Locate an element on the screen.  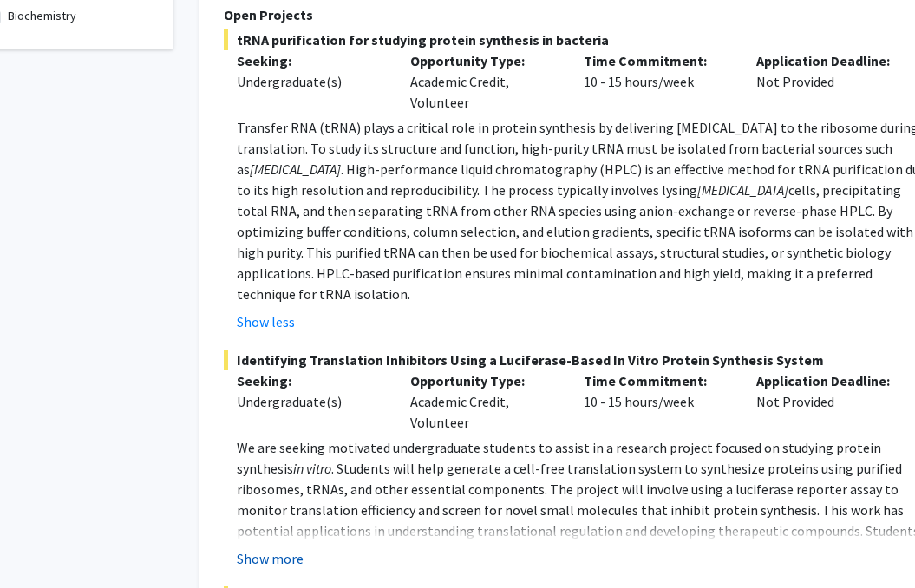
button: Show less is located at coordinates (266, 322).